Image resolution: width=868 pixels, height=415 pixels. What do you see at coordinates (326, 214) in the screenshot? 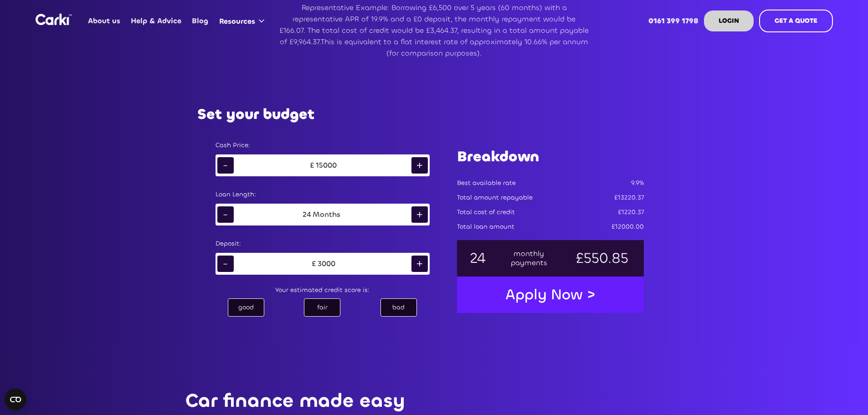
I see `div: Months` at bounding box center [326, 214].